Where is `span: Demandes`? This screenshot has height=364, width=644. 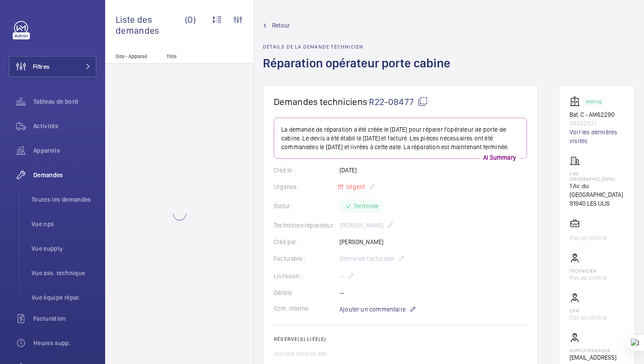
span: Demandes is located at coordinates (65, 175).